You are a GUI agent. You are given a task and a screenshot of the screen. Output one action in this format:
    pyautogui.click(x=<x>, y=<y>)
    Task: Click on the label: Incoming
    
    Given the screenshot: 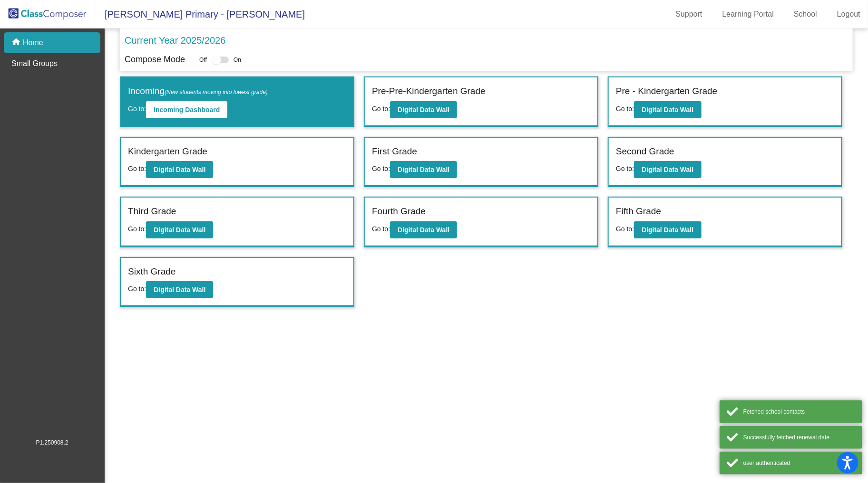 What is the action you would take?
    pyautogui.click(x=198, y=91)
    